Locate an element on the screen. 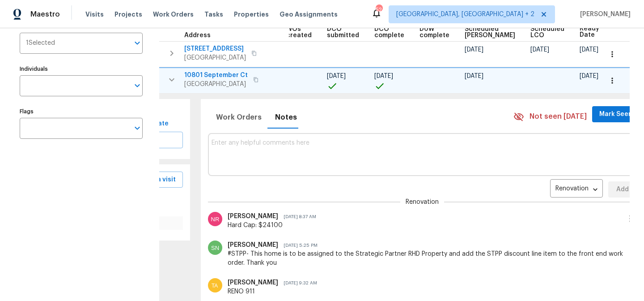 The image size is (644, 301). span: 10801 September Ct is located at coordinates (216, 75).